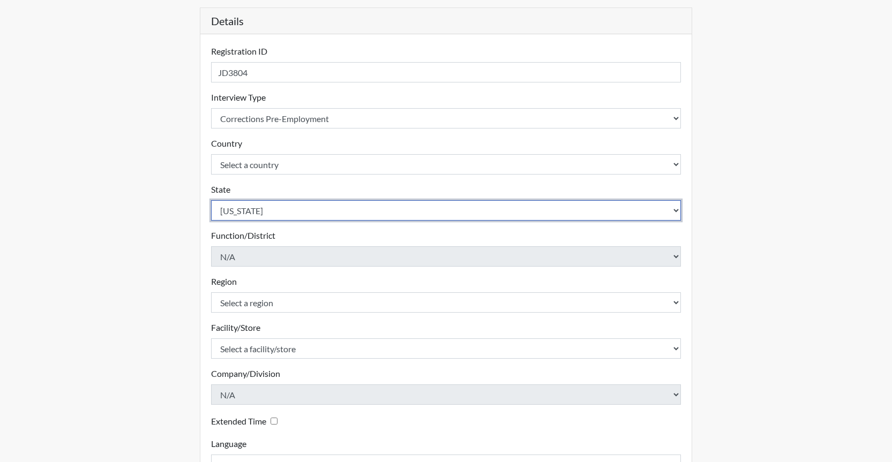  What do you see at coordinates (446, 72) in the screenshot?
I see `input: Insert a Registration ID, which needs to be a unique alphanumeric value for each interviewee` at bounding box center [446, 72].